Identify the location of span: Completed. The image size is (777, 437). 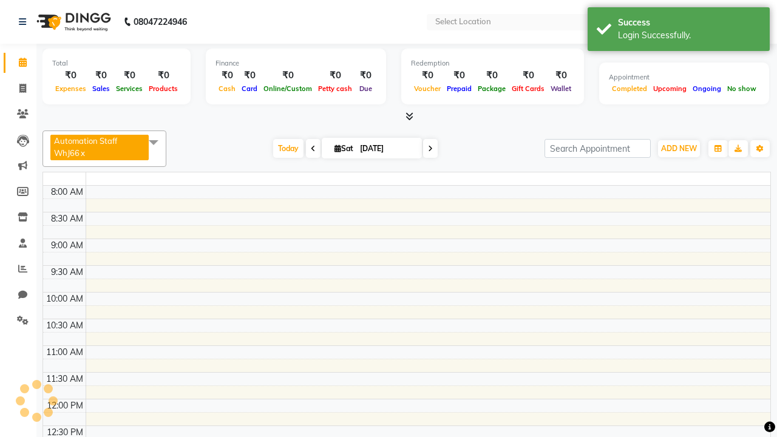
(630, 89).